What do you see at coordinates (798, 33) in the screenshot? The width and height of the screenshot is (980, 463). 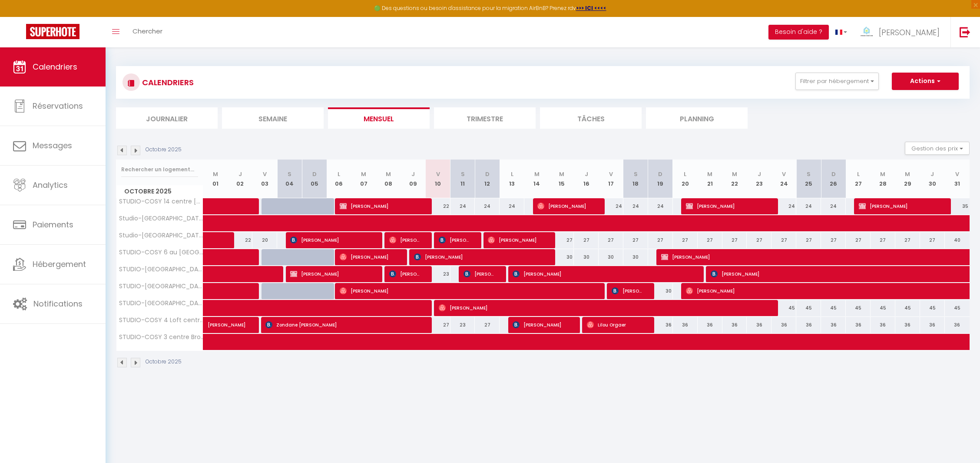 I see `button: Besoin d'aide ?` at bounding box center [798, 33].